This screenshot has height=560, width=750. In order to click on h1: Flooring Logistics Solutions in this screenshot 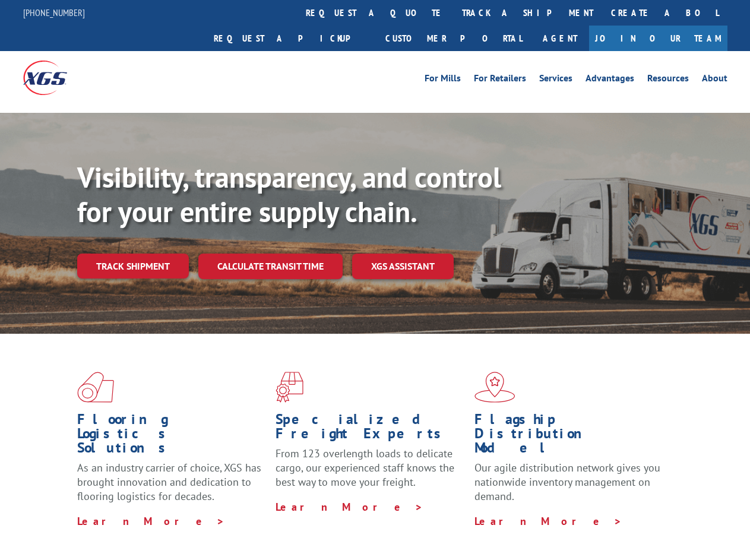, I will do `click(171, 437)`.